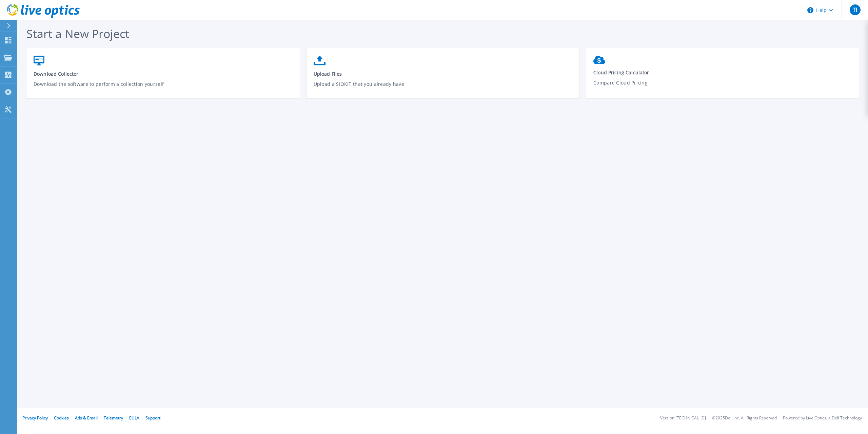 Image resolution: width=868 pixels, height=434 pixels. Describe the element at coordinates (78, 33) in the screenshot. I see `span: Start a New Project` at that location.